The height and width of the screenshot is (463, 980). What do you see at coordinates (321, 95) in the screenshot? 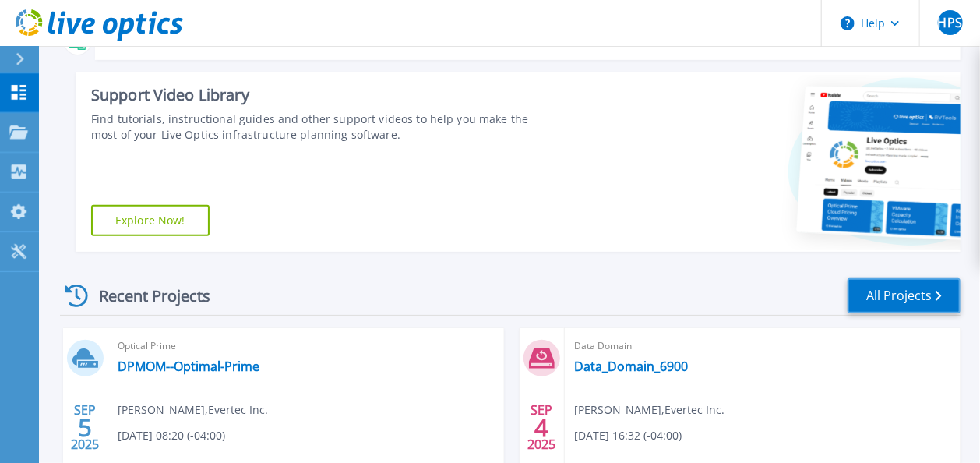
I see `div: Support Video Library` at bounding box center [321, 95].